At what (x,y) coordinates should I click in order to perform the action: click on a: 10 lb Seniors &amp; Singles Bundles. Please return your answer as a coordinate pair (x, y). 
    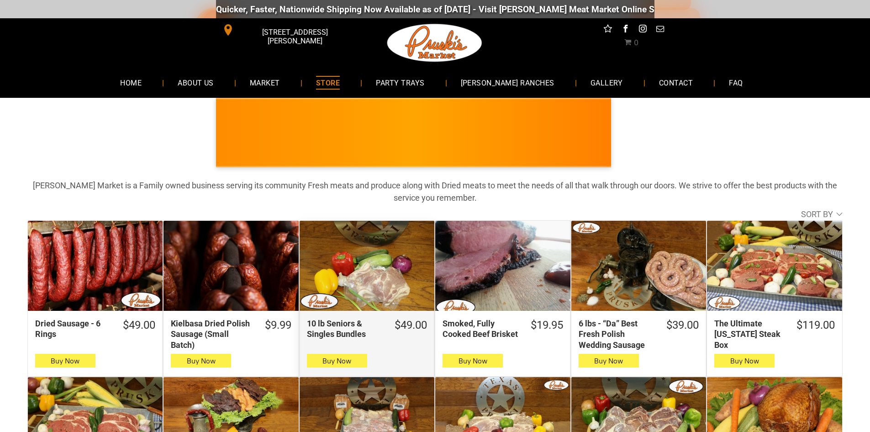
    Looking at the image, I should click on (367, 265).